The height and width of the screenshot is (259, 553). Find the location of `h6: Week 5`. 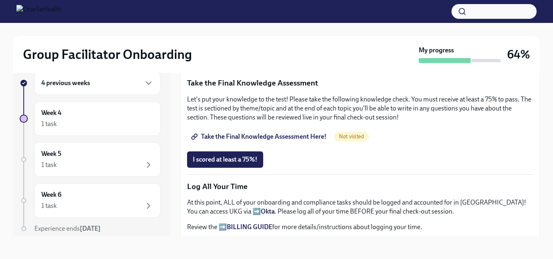

h6: Week 5 is located at coordinates (51, 154).